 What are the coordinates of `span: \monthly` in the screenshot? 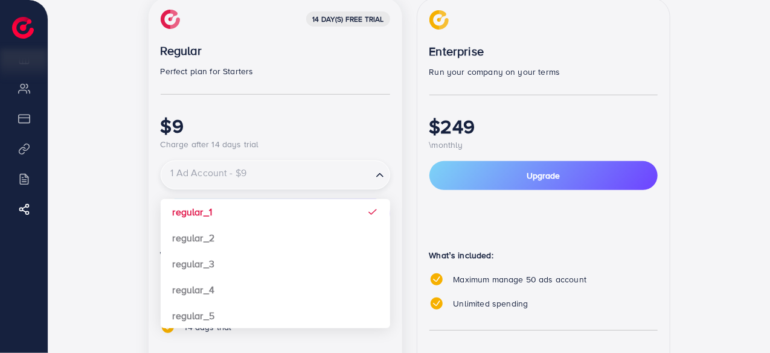 It's located at (446, 145).